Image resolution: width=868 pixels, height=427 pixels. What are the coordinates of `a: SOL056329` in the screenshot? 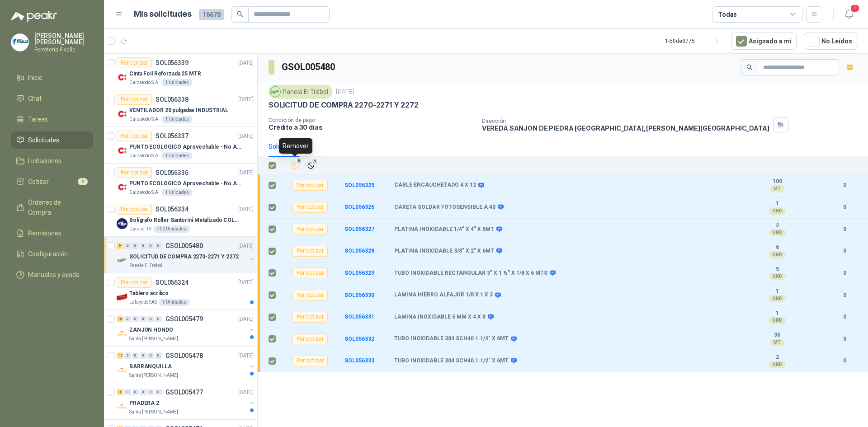 It's located at (360, 273).